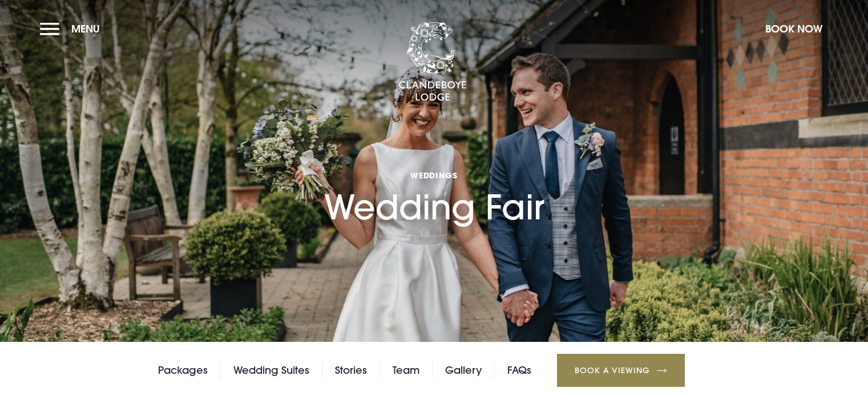 The image size is (868, 396). I want to click on a: Stories, so click(351, 371).